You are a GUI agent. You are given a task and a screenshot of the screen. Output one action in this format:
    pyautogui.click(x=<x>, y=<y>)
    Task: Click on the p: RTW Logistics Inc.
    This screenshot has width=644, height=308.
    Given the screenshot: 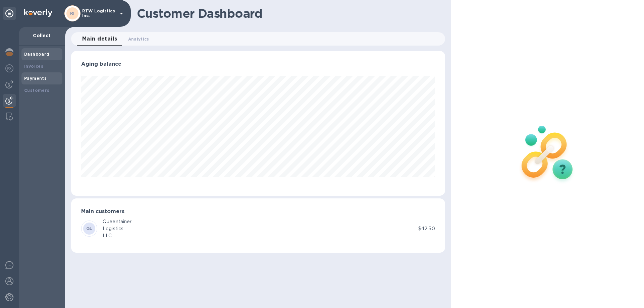 What is the action you would take?
    pyautogui.click(x=99, y=13)
    